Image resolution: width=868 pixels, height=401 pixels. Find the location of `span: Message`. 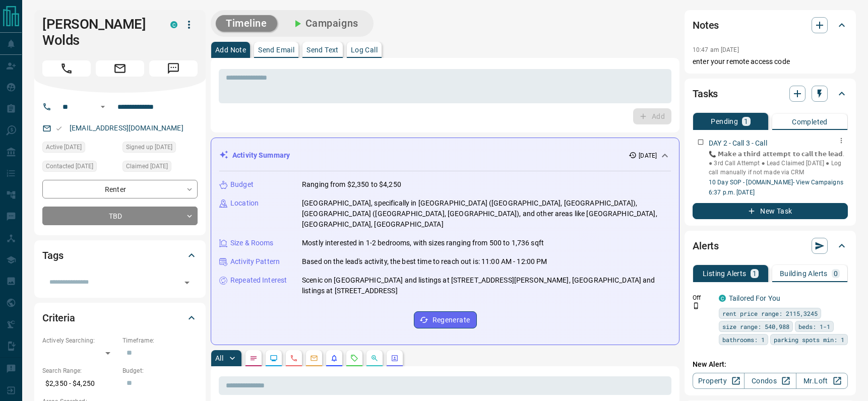

span: Message is located at coordinates (174, 68).